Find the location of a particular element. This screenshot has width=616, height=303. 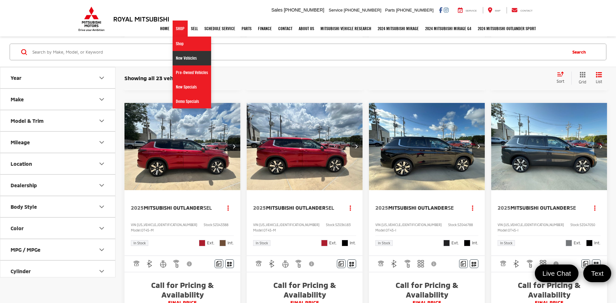

span: Text is located at coordinates (597, 273).